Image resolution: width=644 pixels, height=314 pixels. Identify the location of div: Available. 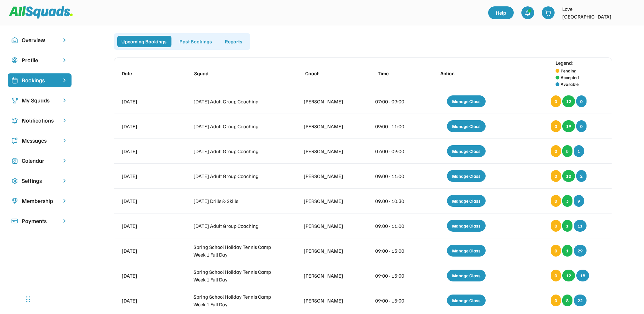
(569, 84).